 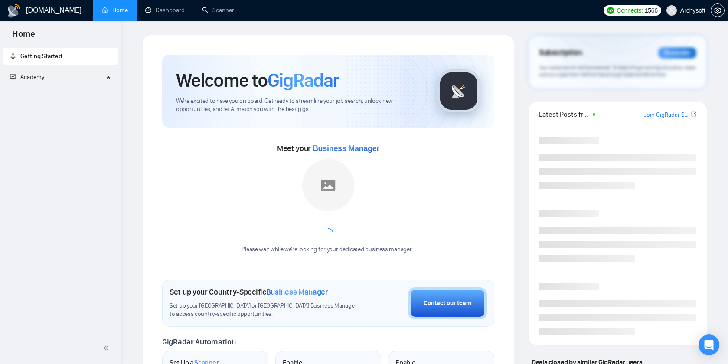 What do you see at coordinates (300, 105) in the screenshot?
I see `span: We're excited to have you on board. Get ready to streamline your job search, unlock new opportuni...` at bounding box center [300, 105].